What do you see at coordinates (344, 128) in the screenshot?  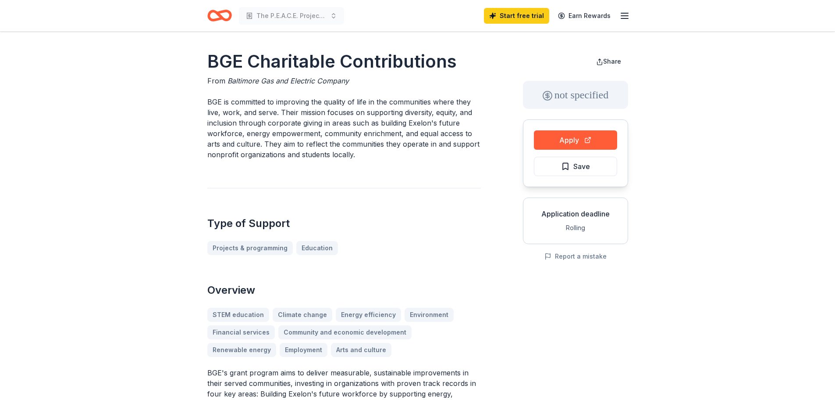 I see `p: BGE is committed to improving the quality of life in the communities where they live, work, and s...` at bounding box center [344, 128].